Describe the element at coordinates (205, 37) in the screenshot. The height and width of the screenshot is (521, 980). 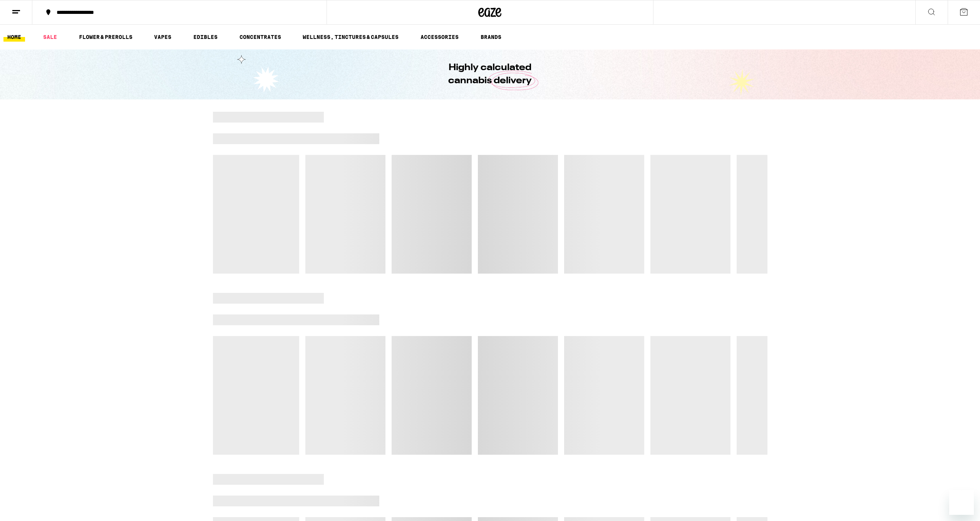
I see `a: EDIBLES` at that location.